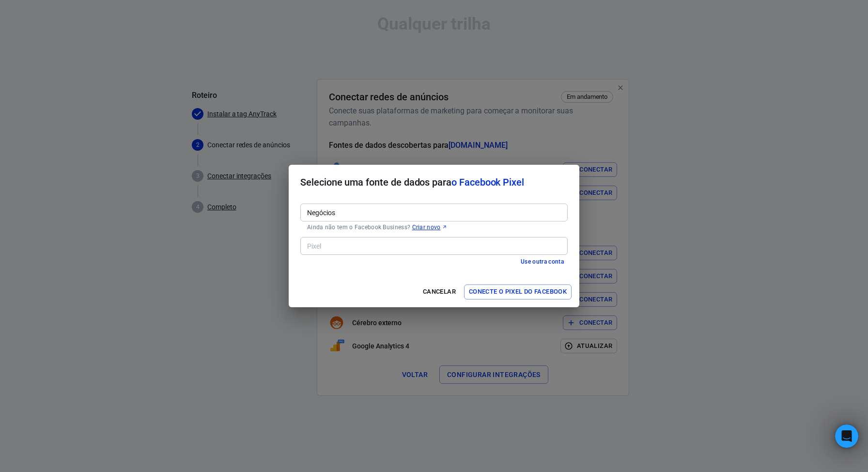 This screenshot has height=472, width=868. What do you see at coordinates (487, 182) in the screenshot?
I see `font: o Facebook Pixel` at bounding box center [487, 182].